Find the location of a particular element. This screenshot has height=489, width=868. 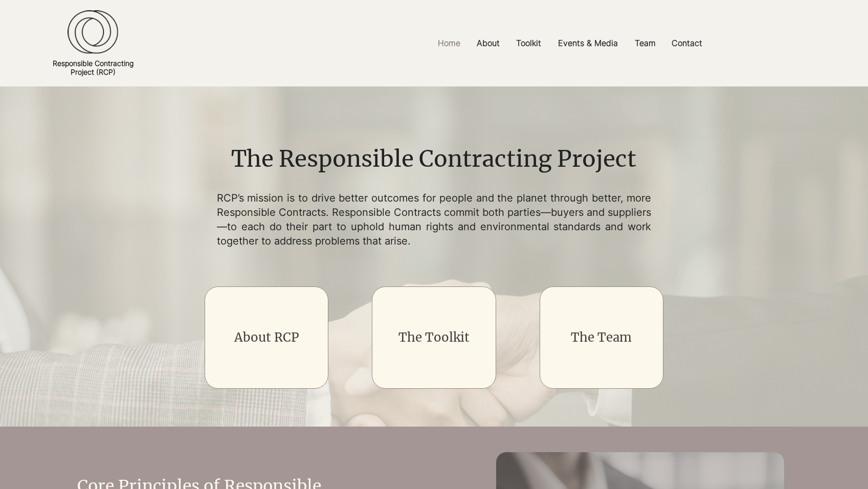

p: Contact is located at coordinates (687, 43).